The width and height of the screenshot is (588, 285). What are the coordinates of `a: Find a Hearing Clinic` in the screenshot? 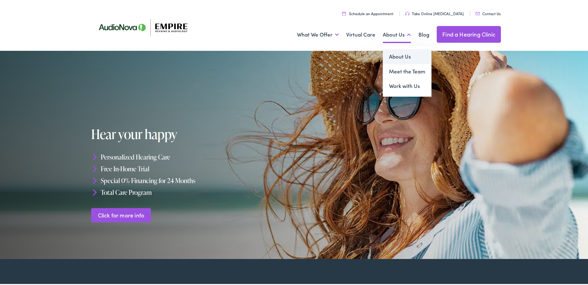 It's located at (469, 33).